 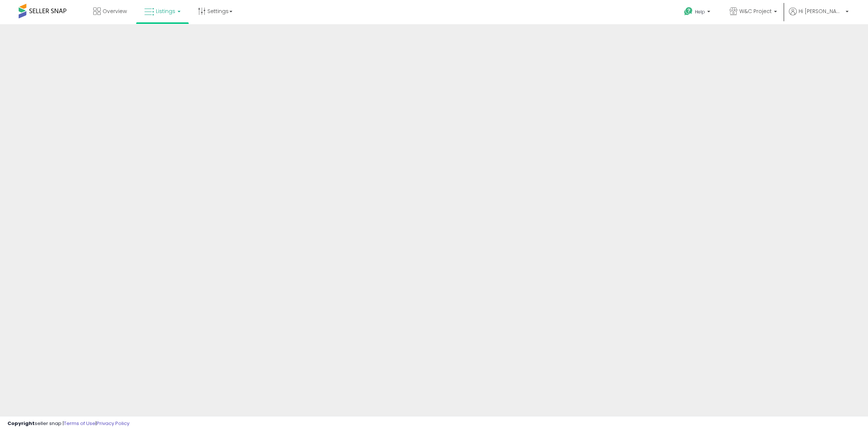 I want to click on span: Help, so click(x=699, y=11).